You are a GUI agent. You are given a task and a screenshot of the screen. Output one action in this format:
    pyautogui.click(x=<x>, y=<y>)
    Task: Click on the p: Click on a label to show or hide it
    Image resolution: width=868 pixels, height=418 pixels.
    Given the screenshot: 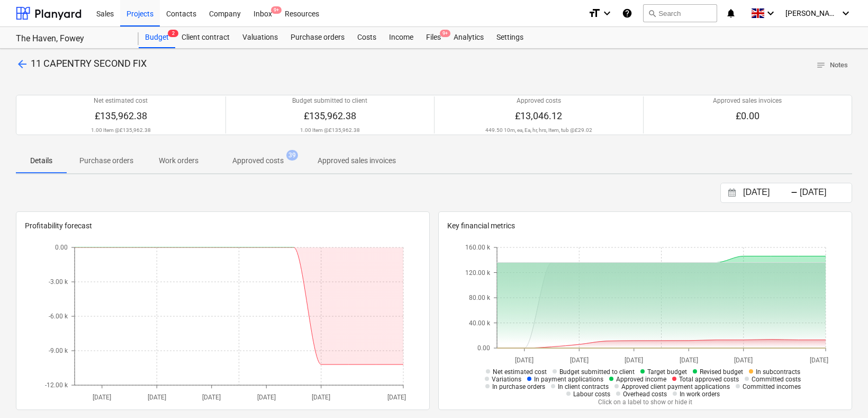 What is the action you would take?
    pyautogui.click(x=645, y=402)
    